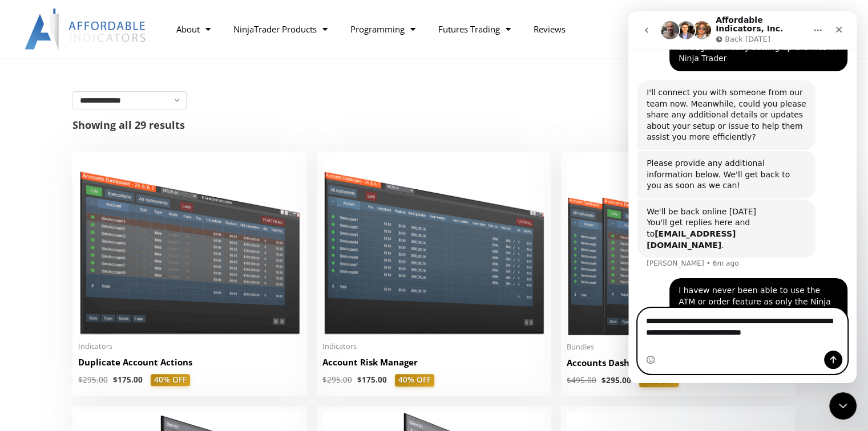 The height and width of the screenshot is (431, 868). Describe the element at coordinates (193, 29) in the screenshot. I see `a: About` at that location.